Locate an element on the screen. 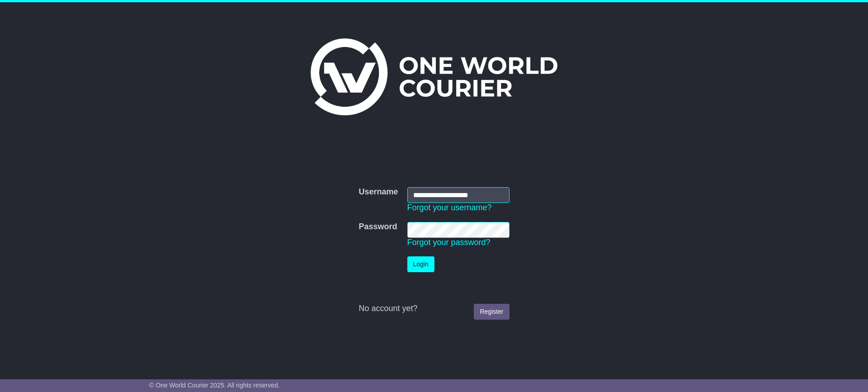 Image resolution: width=868 pixels, height=392 pixels. a: Register is located at coordinates (492, 312).